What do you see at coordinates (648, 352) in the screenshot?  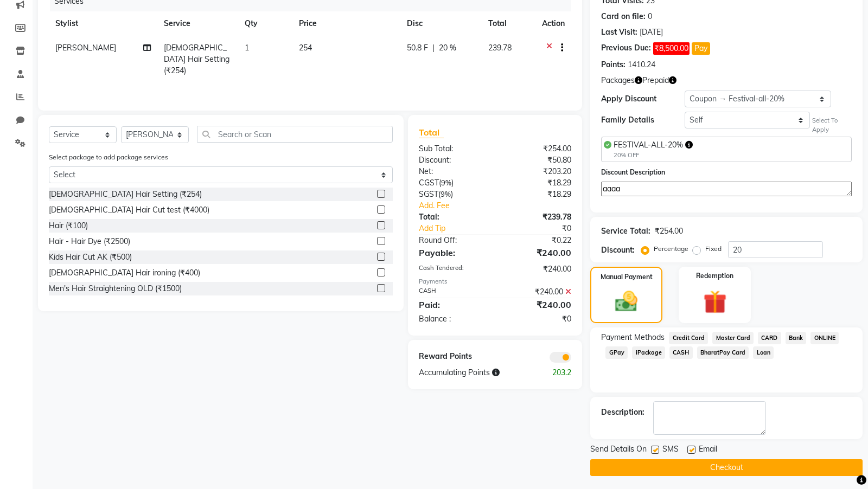 I see `span: iPackage` at bounding box center [648, 352].